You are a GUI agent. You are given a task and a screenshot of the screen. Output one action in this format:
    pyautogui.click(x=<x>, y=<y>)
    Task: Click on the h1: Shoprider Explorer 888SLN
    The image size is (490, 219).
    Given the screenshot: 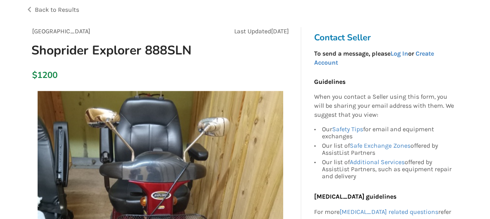 What is the action you would take?
    pyautogui.click(x=118, y=50)
    